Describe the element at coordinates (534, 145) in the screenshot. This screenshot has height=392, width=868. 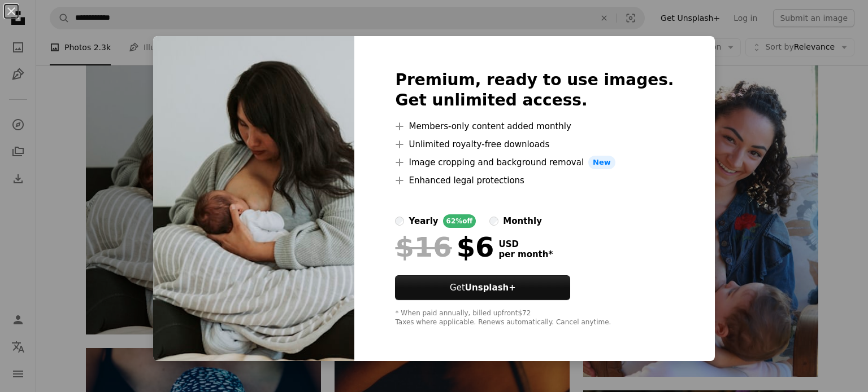
I see `li: Unlimited royalty-free downloads` at that location.